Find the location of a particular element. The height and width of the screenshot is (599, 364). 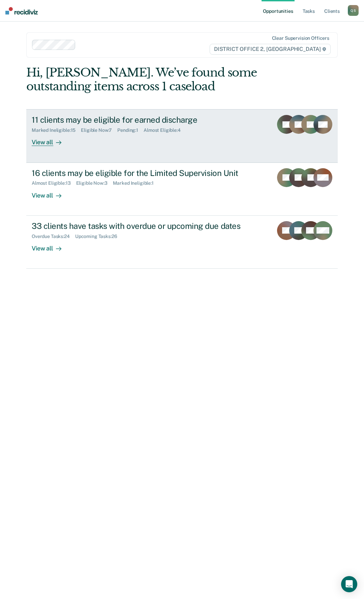

div: Clear supervision officers is located at coordinates (301, 38).